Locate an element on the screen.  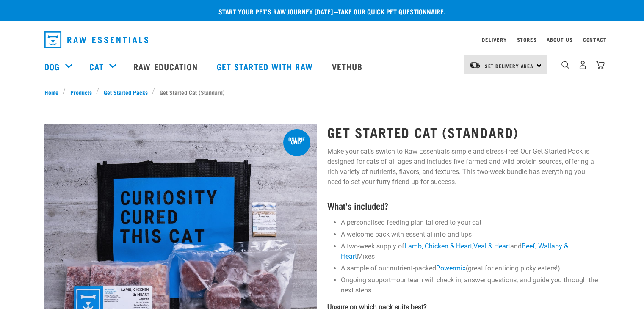
a: Powermix is located at coordinates (451, 268).